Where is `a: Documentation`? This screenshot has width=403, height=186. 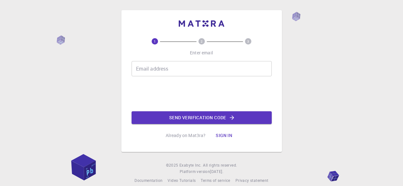
a: Documentation is located at coordinates (148, 181).